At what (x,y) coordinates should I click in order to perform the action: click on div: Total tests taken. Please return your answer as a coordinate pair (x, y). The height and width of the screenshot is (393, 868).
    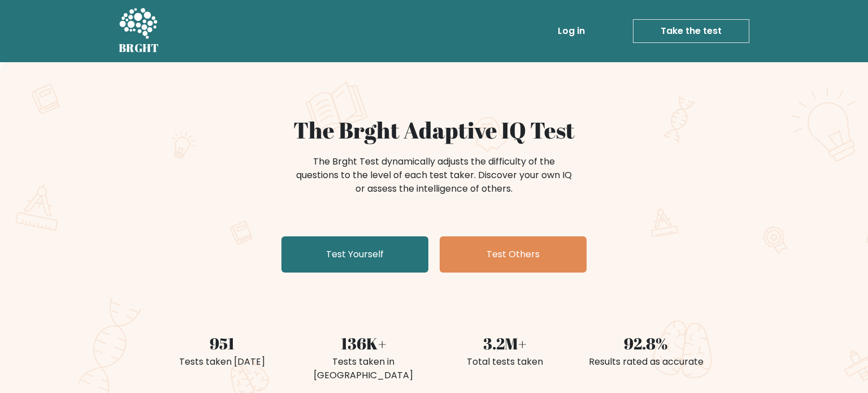
    Looking at the image, I should click on (504, 362).